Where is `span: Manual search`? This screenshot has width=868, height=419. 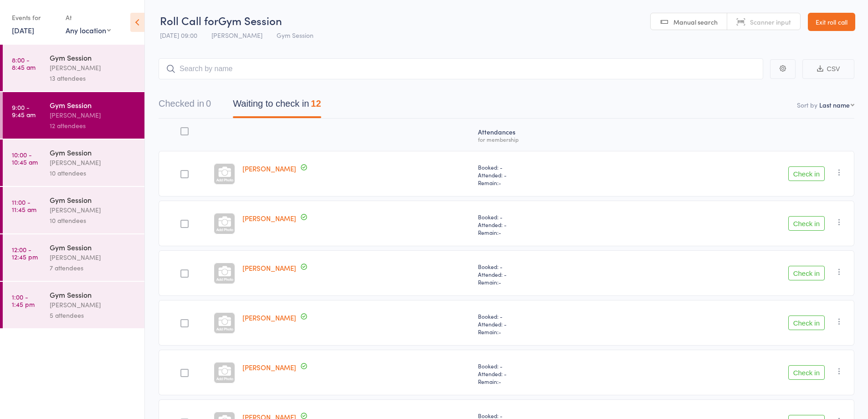 span: Manual search is located at coordinates (695, 22).